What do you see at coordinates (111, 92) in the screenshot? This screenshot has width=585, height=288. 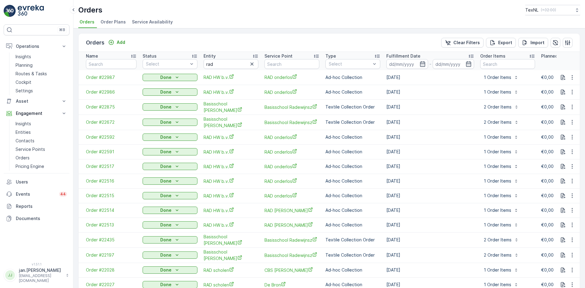 I see `span: Order #22986` at bounding box center [111, 92].